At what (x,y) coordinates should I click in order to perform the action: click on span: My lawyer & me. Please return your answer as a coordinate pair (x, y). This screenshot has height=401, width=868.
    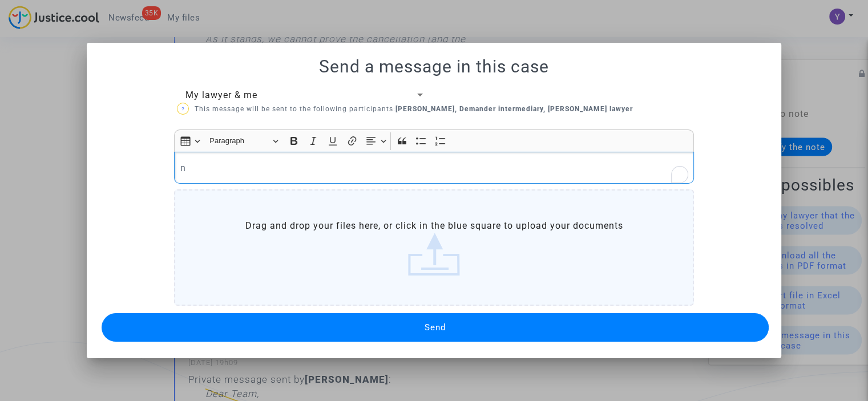
    Looking at the image, I should click on (221, 94).